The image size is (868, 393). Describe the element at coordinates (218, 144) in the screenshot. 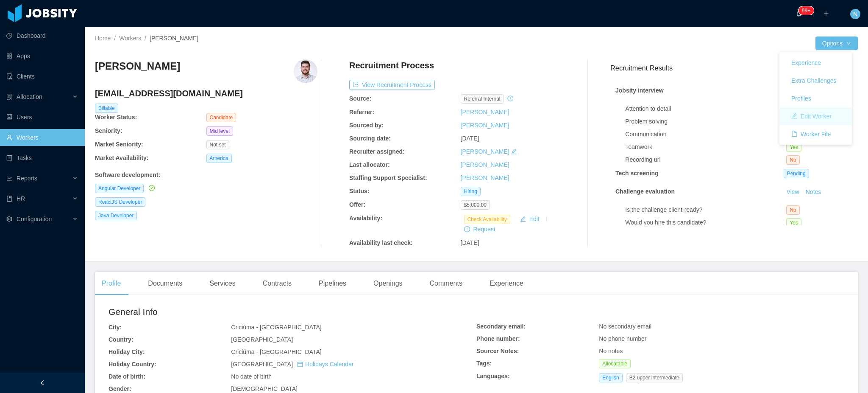

I see `span: Not set` at that location.